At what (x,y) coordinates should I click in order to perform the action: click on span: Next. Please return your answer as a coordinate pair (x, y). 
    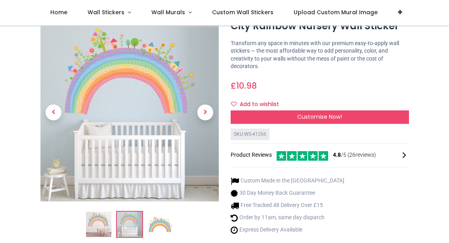
    Looking at the image, I should click on (205, 113).